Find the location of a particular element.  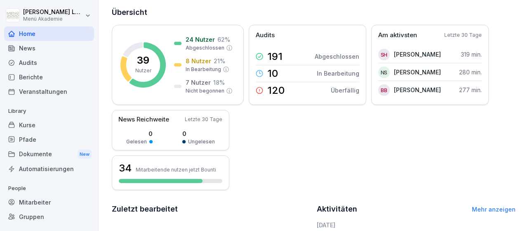

p: 62 % is located at coordinates (224, 39).